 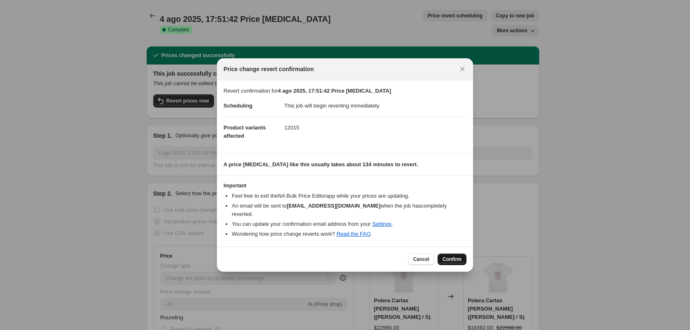 What do you see at coordinates (349, 224) in the screenshot?
I see `li: You can update your confirmation email address from your .` at bounding box center [349, 224].